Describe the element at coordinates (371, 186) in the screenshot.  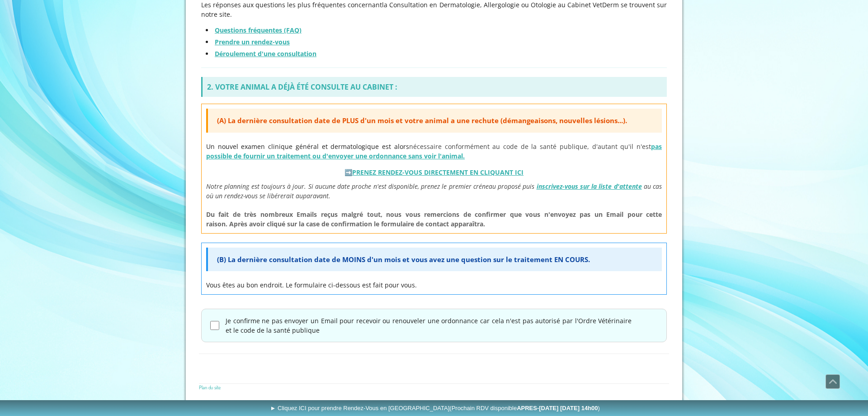
I see `span: Notre planning est toujours à jour. Si aucune date proche n'est disponible, prenez le premier cré...` at that location.